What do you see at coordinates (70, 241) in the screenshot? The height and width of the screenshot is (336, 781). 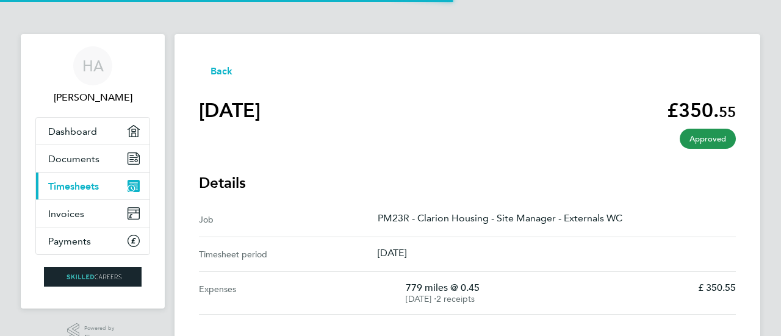 I see `span: Payments` at bounding box center [70, 241].